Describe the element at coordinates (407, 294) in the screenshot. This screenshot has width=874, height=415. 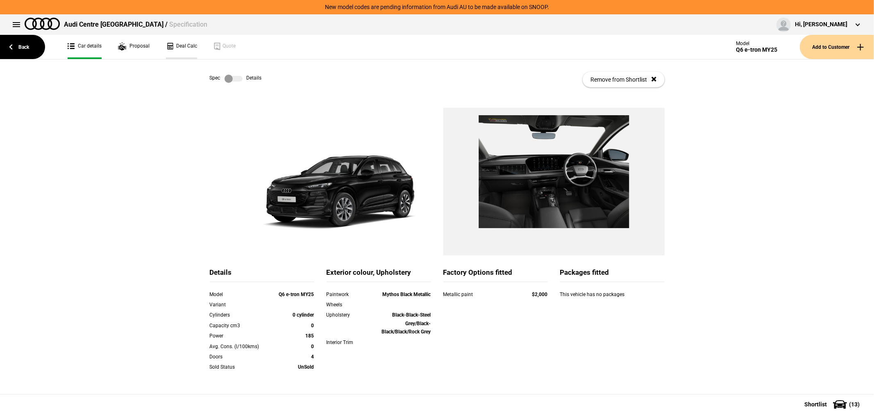
I see `strong: Mythos Black Metallic` at that location.